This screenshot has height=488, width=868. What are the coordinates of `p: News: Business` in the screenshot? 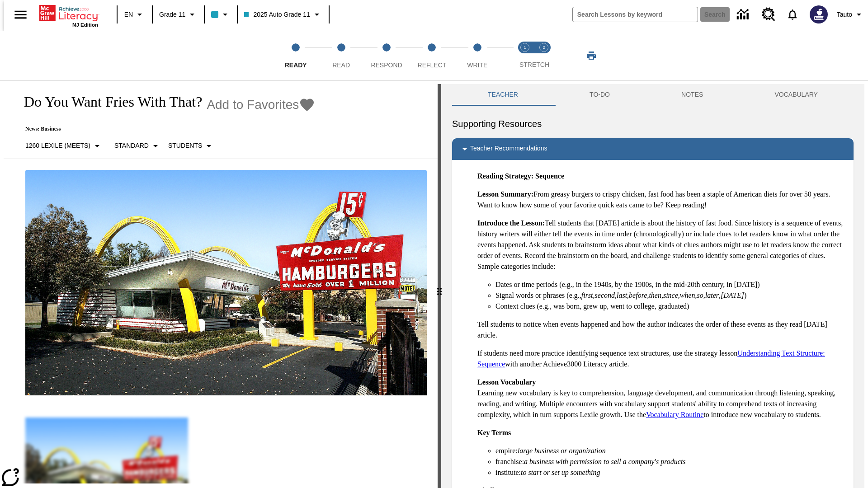 It's located at (164, 129).